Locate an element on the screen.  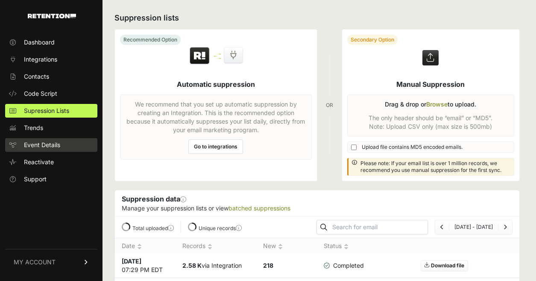
th: Status is located at coordinates (344, 246).